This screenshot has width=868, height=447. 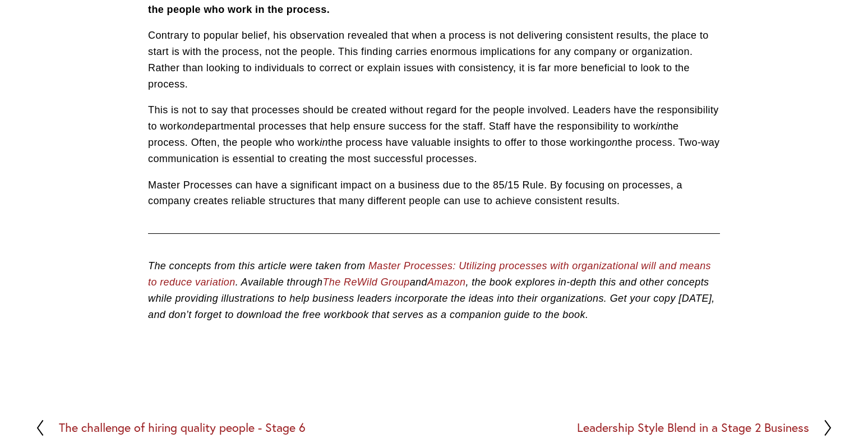 I want to click on p: This is not to say that processes should be created without regard for the people involved. Leade..., so click(x=434, y=134).